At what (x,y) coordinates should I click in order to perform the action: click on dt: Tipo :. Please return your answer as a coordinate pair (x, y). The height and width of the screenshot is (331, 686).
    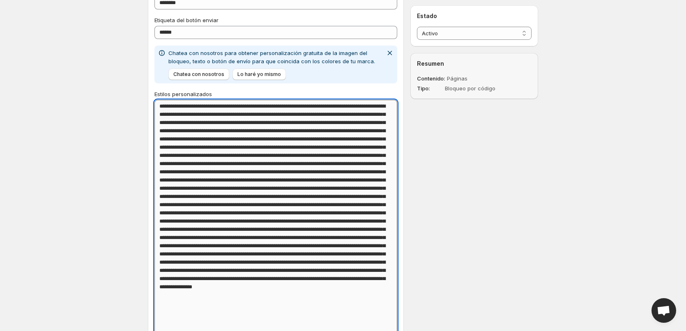
    Looking at the image, I should click on (430, 88).